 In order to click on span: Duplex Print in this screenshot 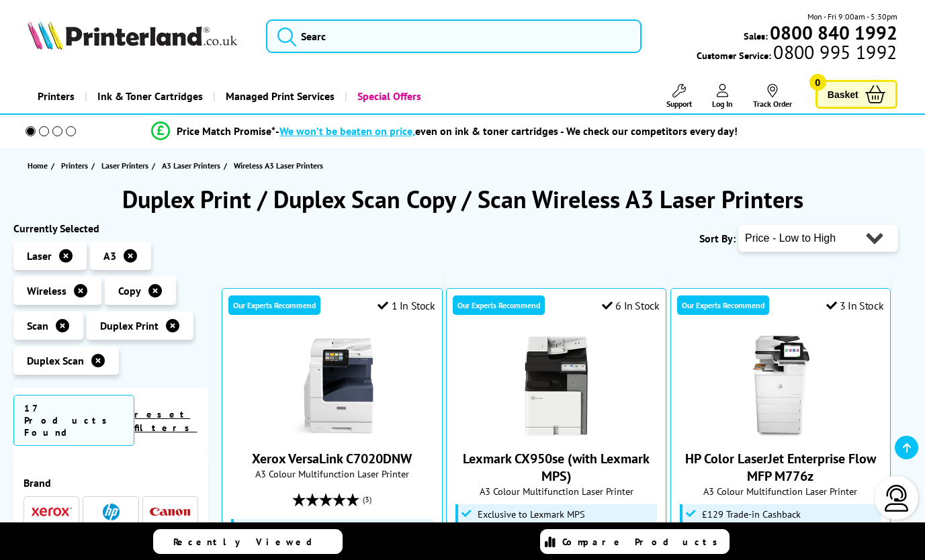, I will do `click(129, 325)`.